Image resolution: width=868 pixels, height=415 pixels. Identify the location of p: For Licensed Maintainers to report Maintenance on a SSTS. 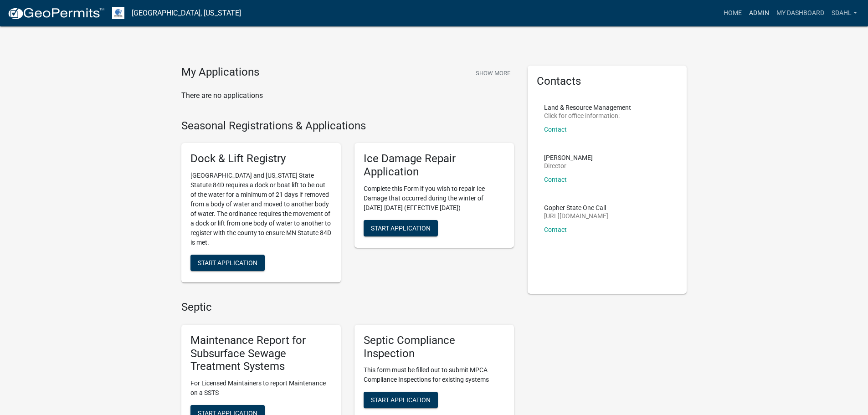
(261, 388).